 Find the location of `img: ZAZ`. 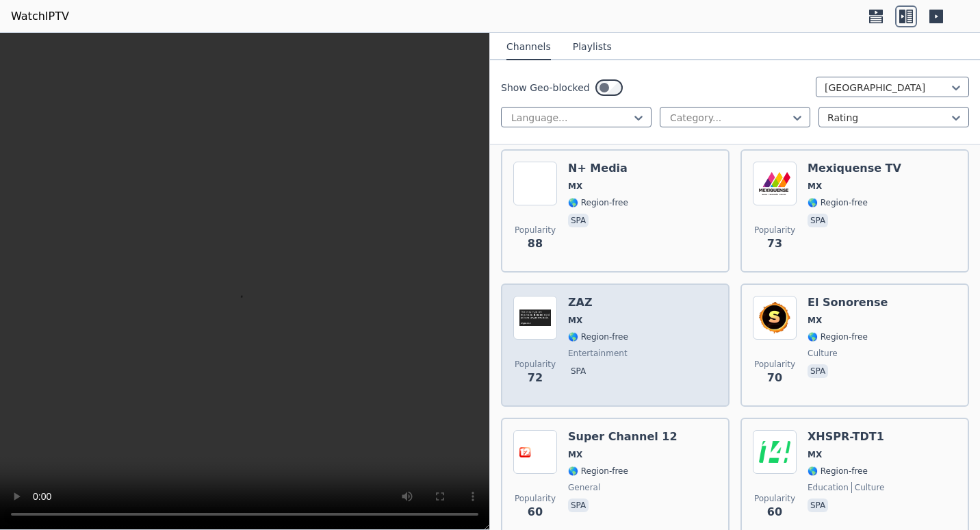

img: ZAZ is located at coordinates (535, 318).